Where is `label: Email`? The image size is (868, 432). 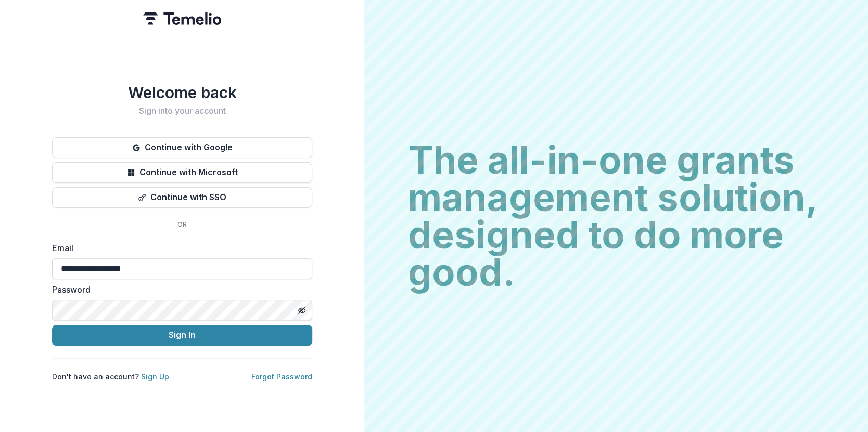
label: Email is located at coordinates (179, 248).